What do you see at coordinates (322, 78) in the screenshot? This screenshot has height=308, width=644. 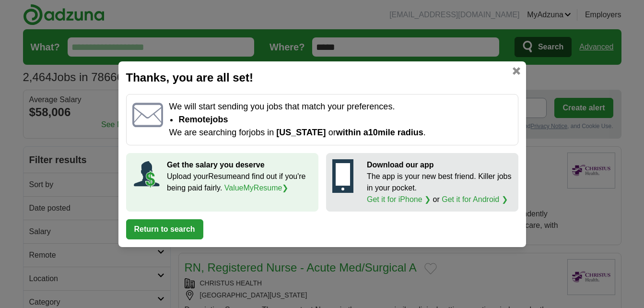 I see `h2: Thanks, you are all set!` at bounding box center [322, 78].